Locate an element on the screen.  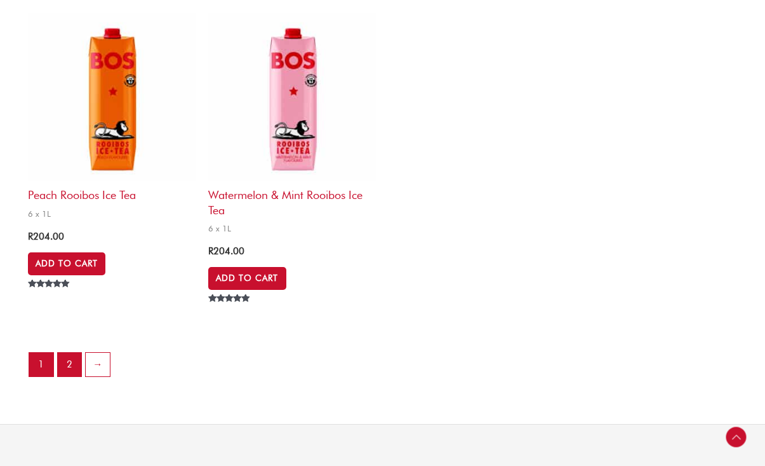
a: Add to cart: “Peach Rooibos Ice Tea” is located at coordinates (67, 264).